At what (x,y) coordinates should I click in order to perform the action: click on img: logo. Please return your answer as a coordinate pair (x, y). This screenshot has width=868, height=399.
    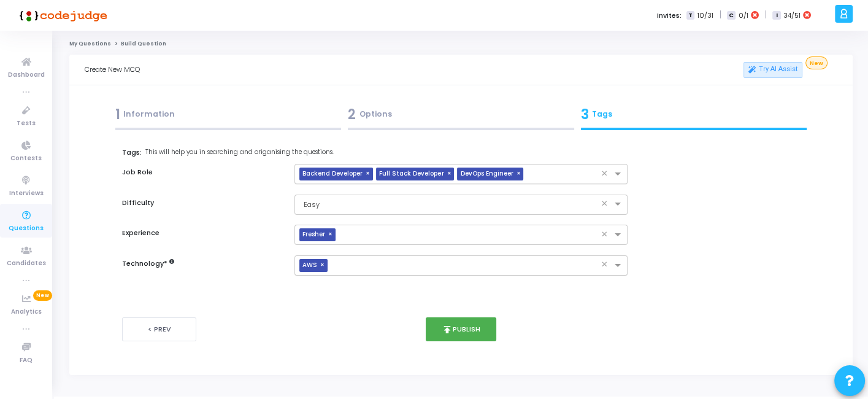
    Looking at the image, I should click on (61, 15).